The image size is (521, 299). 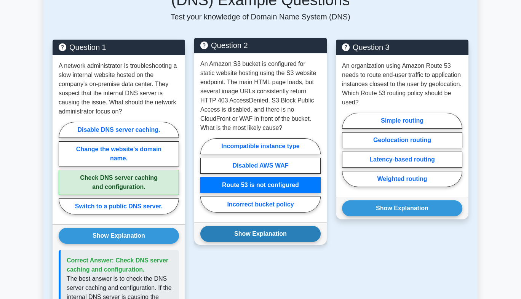 I want to click on p: An organization using Amazon Route 53 needs to route end-user traffic to application instances cl..., so click(x=402, y=84).